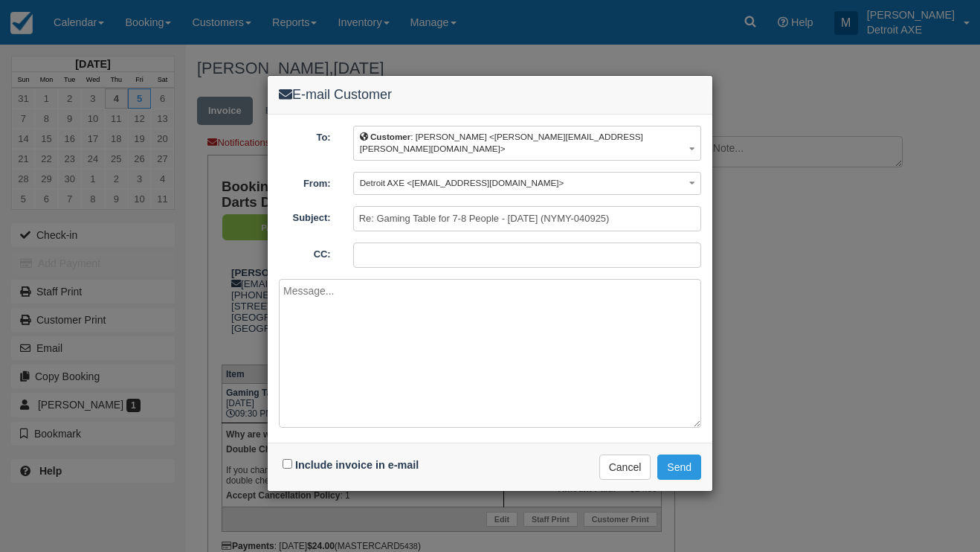 Image resolution: width=980 pixels, height=552 pixels. Describe the element at coordinates (305, 135) in the screenshot. I see `label: To:` at that location.